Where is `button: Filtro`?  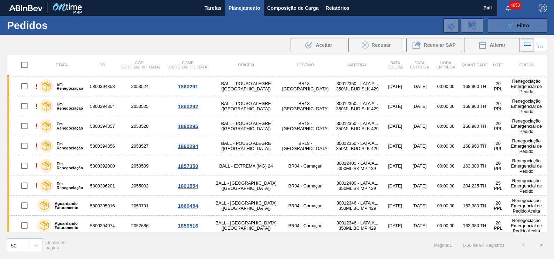 button: Filtro is located at coordinates (518, 25).